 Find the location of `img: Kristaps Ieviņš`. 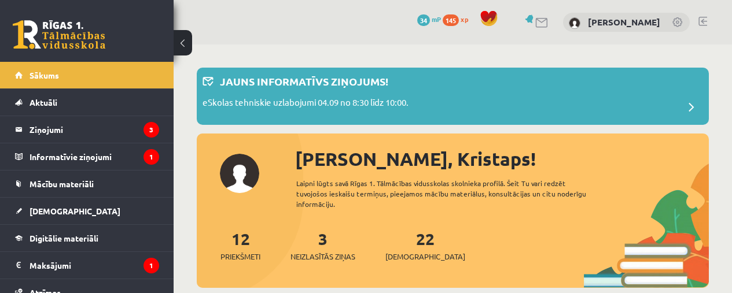

img: Kristaps Ieviņš is located at coordinates (575, 23).